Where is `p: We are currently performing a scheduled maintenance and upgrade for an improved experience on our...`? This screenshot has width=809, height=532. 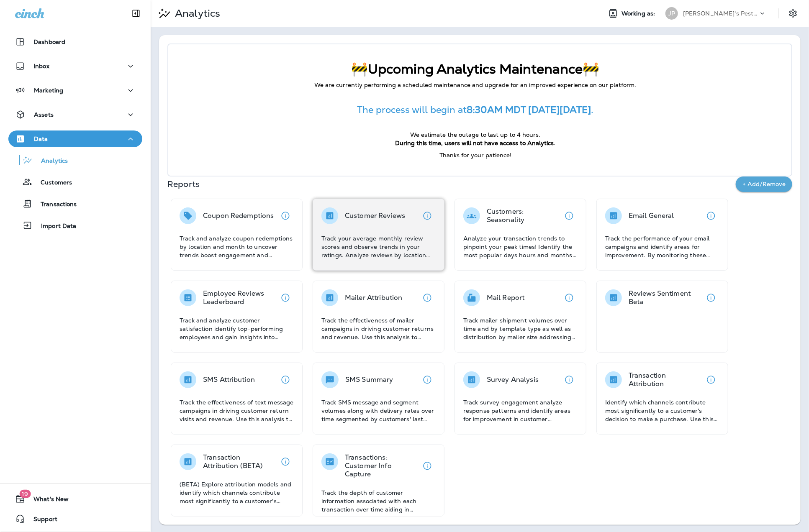
p: We are currently performing a scheduled maintenance and upgrade for an improved experience on our... is located at coordinates (475, 85).